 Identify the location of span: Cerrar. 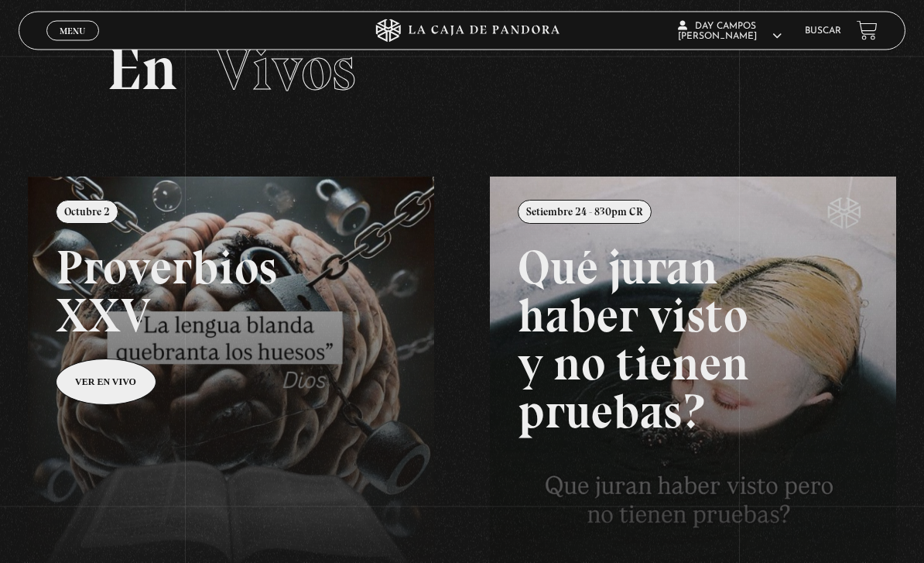
(72, 44).